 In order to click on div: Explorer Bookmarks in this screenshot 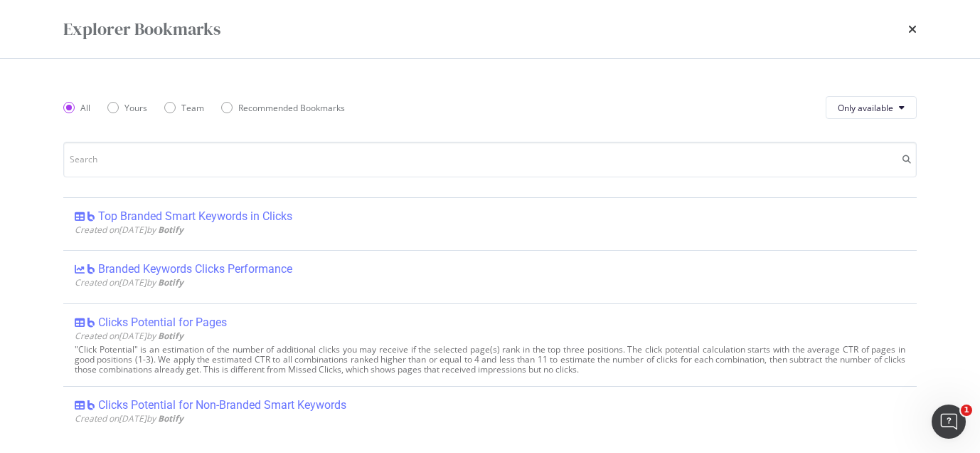, I will do `click(141, 29)`.